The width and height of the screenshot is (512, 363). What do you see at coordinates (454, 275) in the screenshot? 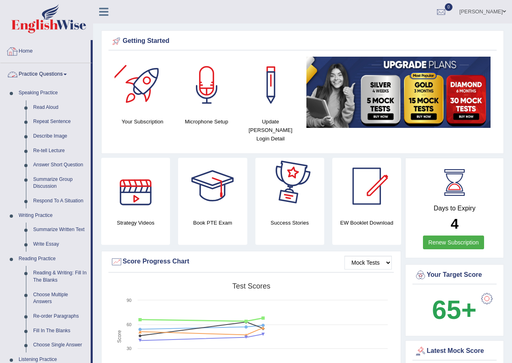
I see `div: Your Target Score` at bounding box center [454, 275].